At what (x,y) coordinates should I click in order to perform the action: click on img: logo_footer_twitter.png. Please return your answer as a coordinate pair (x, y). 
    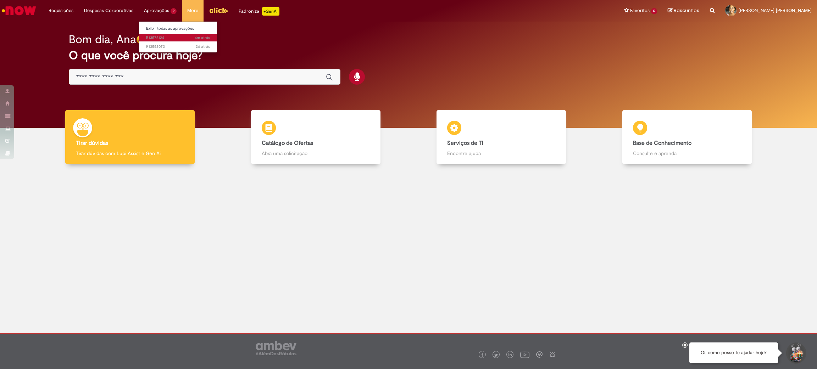
    Looking at the image, I should click on (496, 355).